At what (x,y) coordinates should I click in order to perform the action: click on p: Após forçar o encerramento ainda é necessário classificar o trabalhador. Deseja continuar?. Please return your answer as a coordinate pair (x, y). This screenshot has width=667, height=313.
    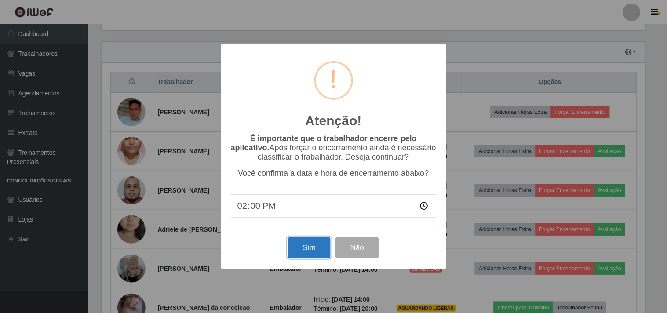
    Looking at the image, I should click on (334, 148).